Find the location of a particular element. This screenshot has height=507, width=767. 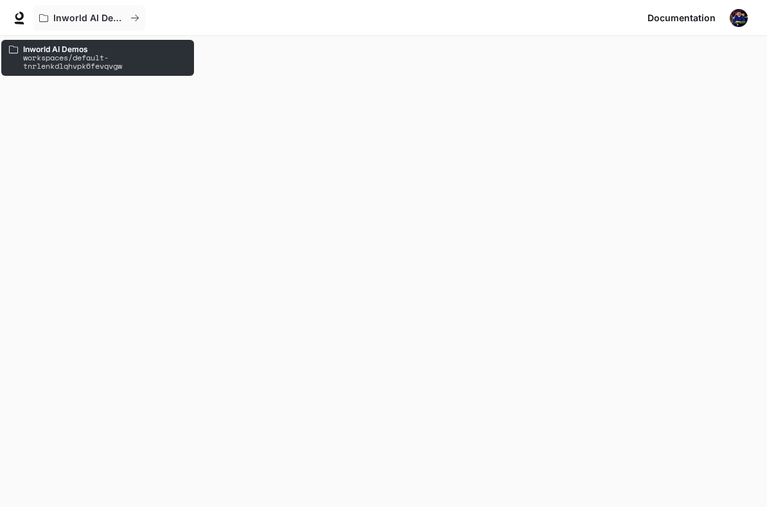

p: workspaces/default-tnrlenkdlqhvpk6fevqvgw is located at coordinates (105, 62).